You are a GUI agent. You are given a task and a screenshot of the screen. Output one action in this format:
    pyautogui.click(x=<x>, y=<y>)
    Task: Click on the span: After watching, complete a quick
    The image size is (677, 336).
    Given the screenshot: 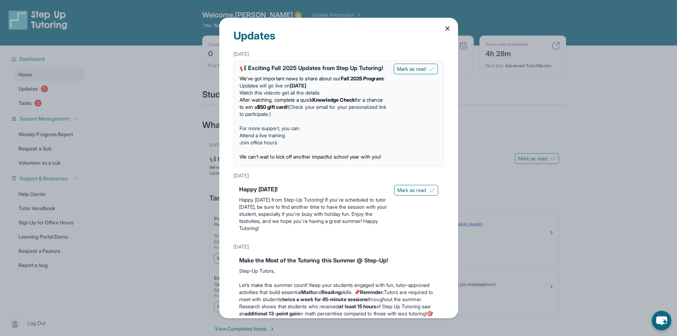 What is the action you would take?
    pyautogui.click(x=276, y=99)
    